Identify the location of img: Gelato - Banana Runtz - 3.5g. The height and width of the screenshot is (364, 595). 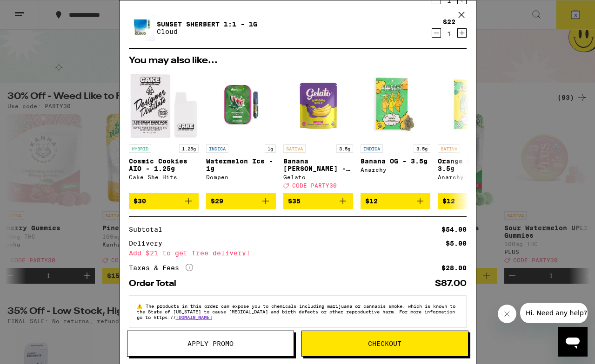
(318, 105).